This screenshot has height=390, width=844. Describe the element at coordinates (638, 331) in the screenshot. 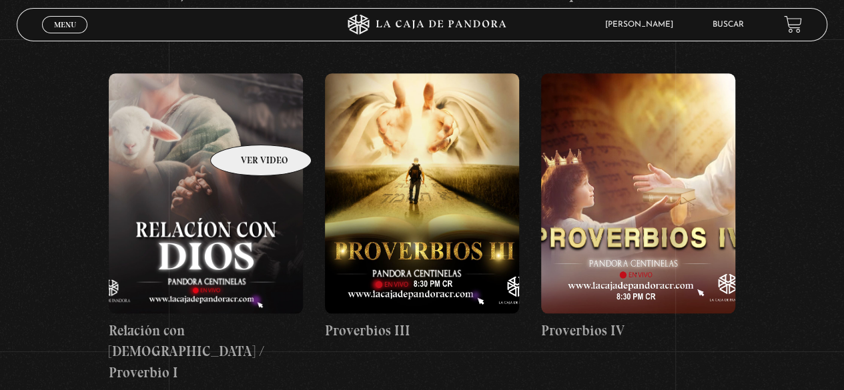

I see `h4: Proverbios IV` at that location.